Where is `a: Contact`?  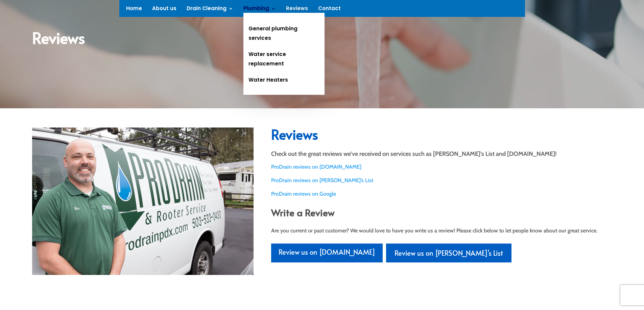 a: Contact is located at coordinates (329, 10).